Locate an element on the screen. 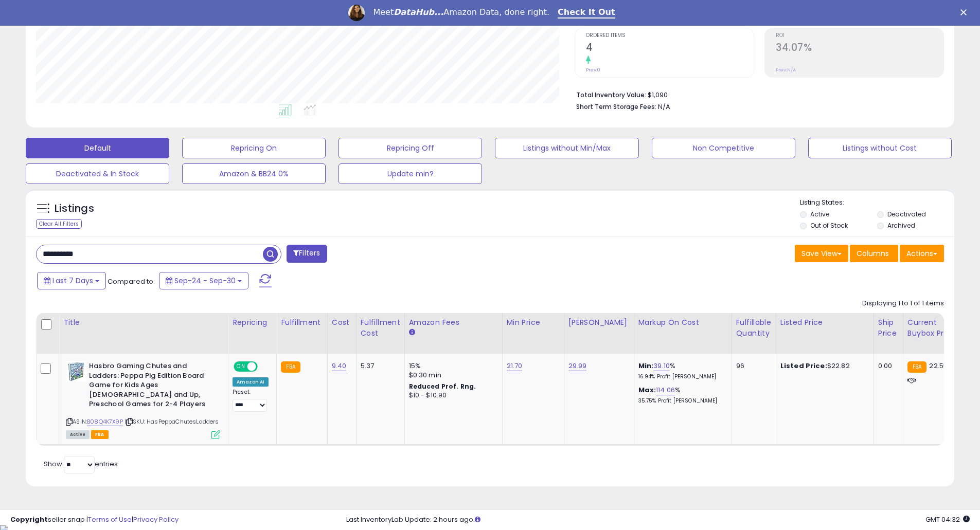 The image size is (980, 530). button: Last 7 Days is located at coordinates (71, 281).